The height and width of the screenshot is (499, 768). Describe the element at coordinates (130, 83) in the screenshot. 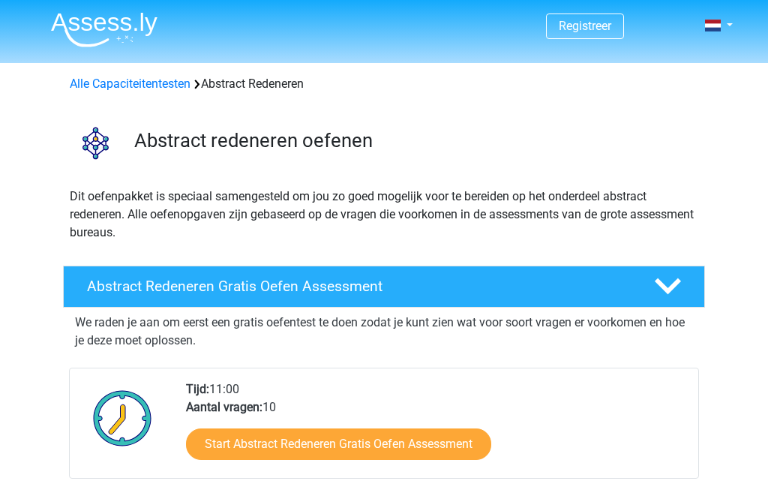

I see `a: Alle Capaciteitentesten` at that location.